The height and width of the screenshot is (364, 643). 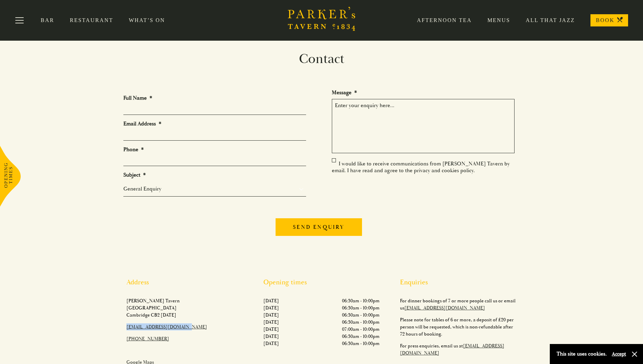 I want to click on p: Please note for tables of 6 or more, a deposit of £20 per person will be requested, which is non-..., so click(x=458, y=327).